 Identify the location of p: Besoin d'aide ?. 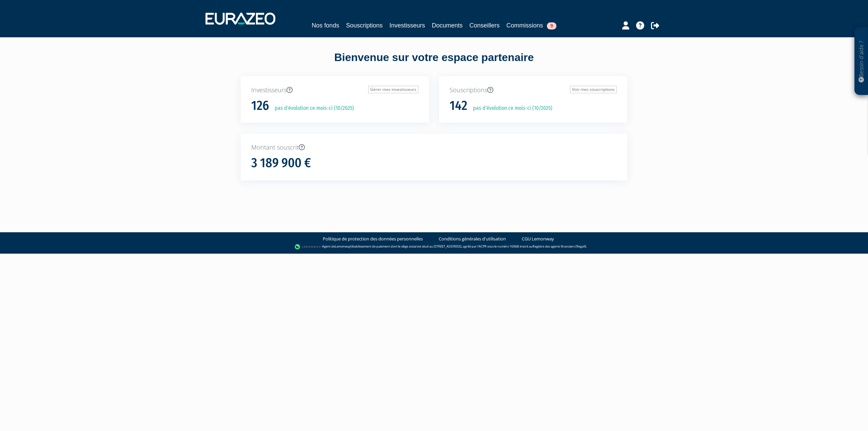
(861, 62).